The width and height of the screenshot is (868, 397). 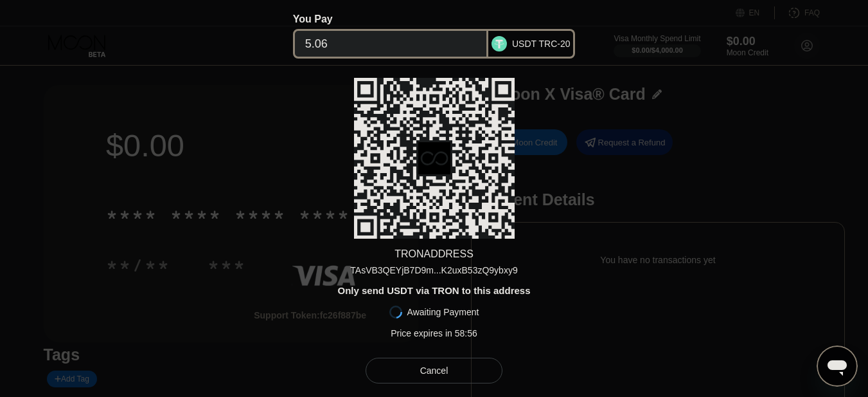 I want to click on div: Awaiting Payment, so click(x=443, y=312).